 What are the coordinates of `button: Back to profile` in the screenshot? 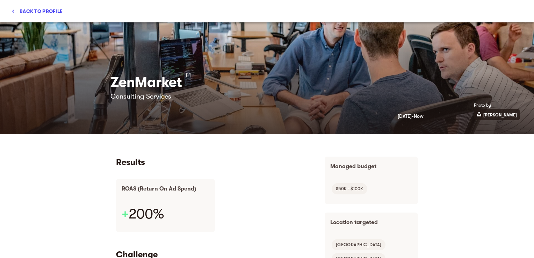 It's located at (37, 11).